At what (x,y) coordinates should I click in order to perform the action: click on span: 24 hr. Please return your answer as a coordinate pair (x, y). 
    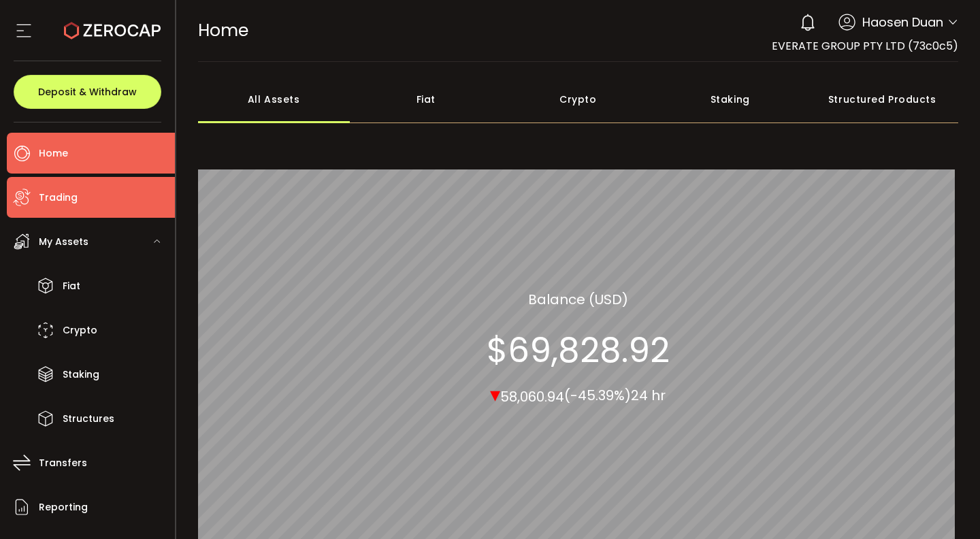
    Looking at the image, I should click on (648, 395).